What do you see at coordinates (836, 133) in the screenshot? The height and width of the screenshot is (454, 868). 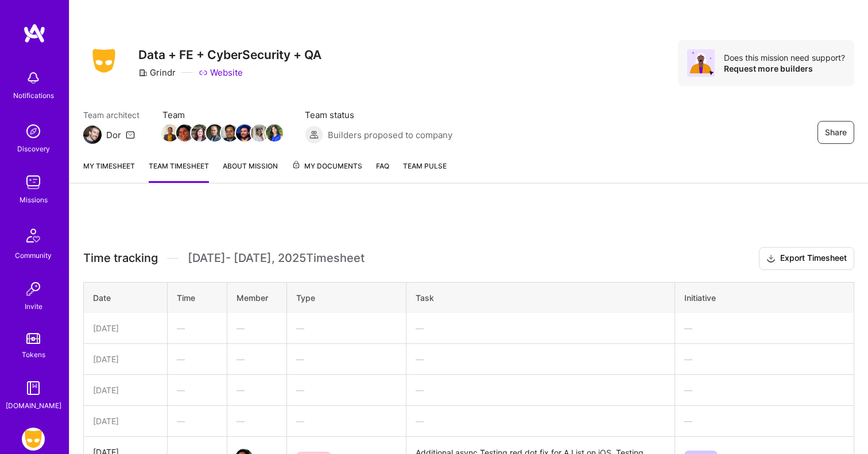 I see `span: Share` at bounding box center [836, 133].